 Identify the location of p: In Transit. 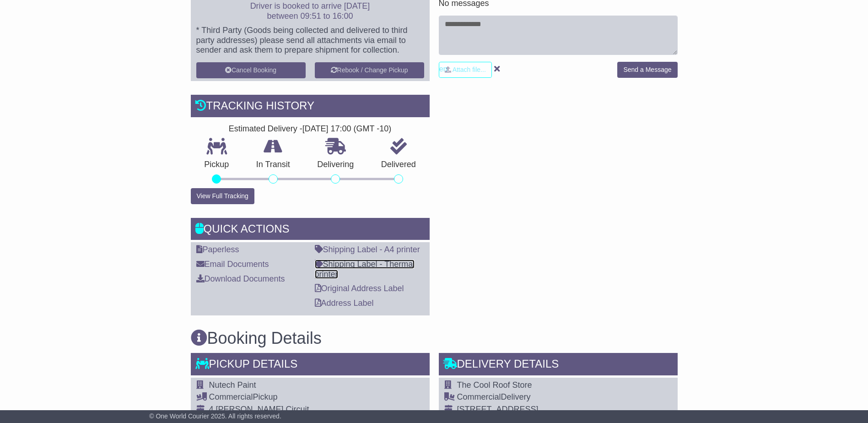
(273, 165).